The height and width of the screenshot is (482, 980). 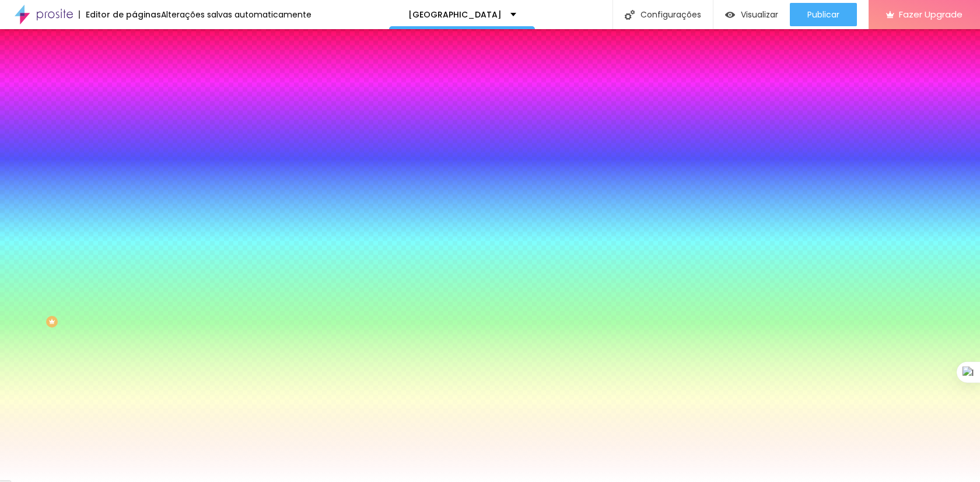 What do you see at coordinates (823, 15) in the screenshot?
I see `span: Publicar` at bounding box center [823, 15].